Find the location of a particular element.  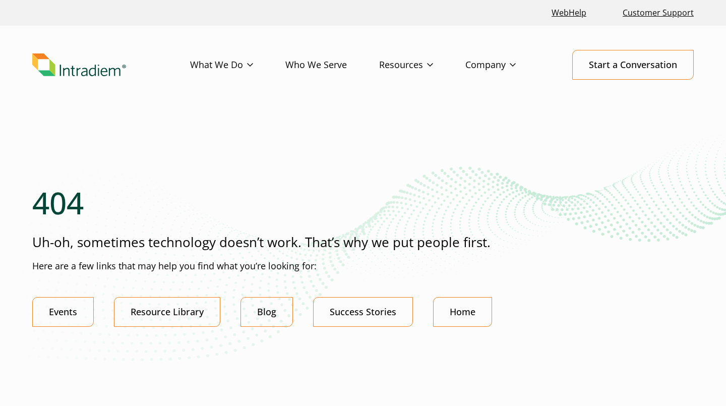

a: Start a Conversation is located at coordinates (633, 65).